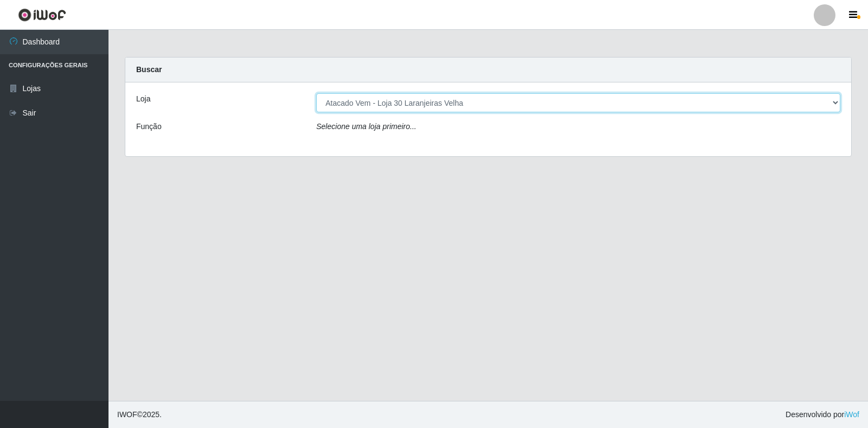 The width and height of the screenshot is (868, 428). What do you see at coordinates (148, 126) in the screenshot?
I see `label: Função` at bounding box center [148, 126].